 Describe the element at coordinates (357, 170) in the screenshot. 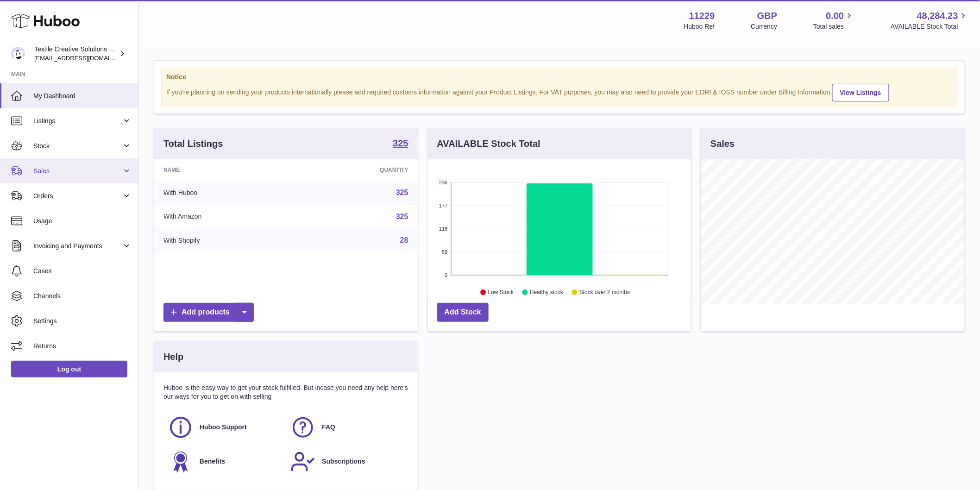

I see `th: Quantity` at that location.